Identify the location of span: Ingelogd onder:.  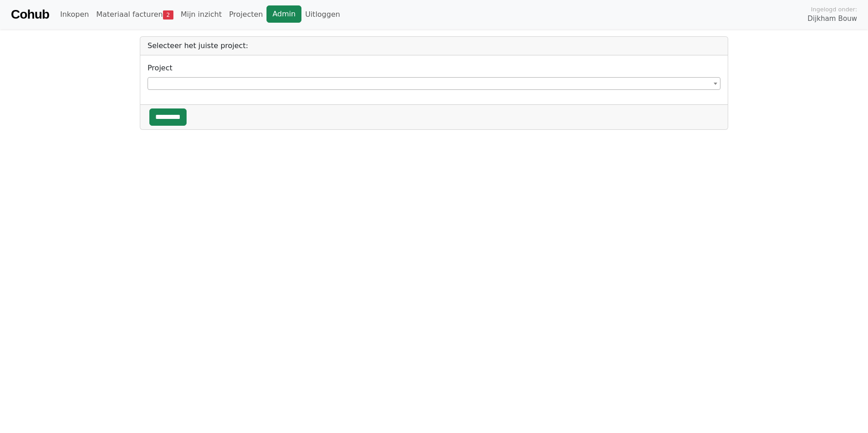
(834, 9).